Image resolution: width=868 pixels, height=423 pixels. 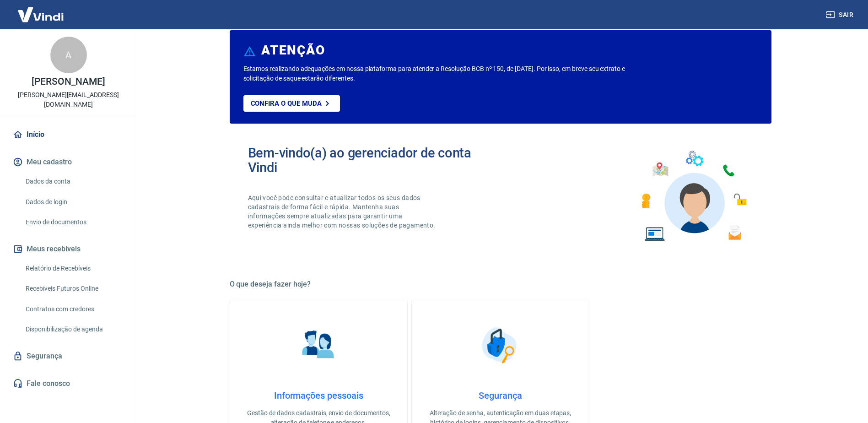 I want to click on h6: ATENÇÃO, so click(x=293, y=51).